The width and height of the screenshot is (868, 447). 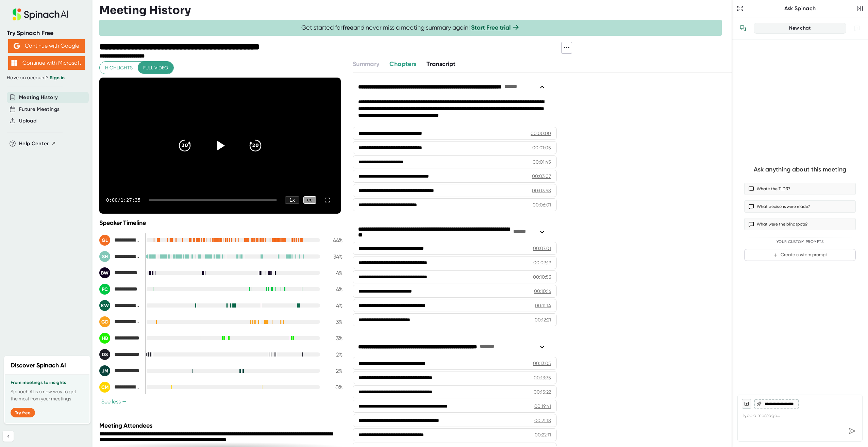 I want to click on h2: Discover Spinach AI, so click(x=38, y=365).